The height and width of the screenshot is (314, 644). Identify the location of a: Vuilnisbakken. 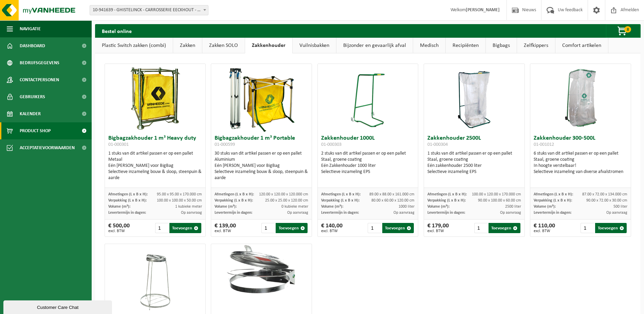
(315, 46).